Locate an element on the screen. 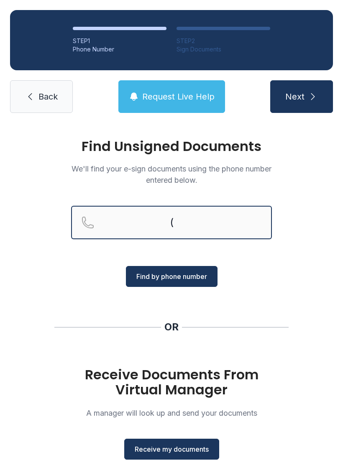  p: A manager will look up and send your documents is located at coordinates (171, 413).